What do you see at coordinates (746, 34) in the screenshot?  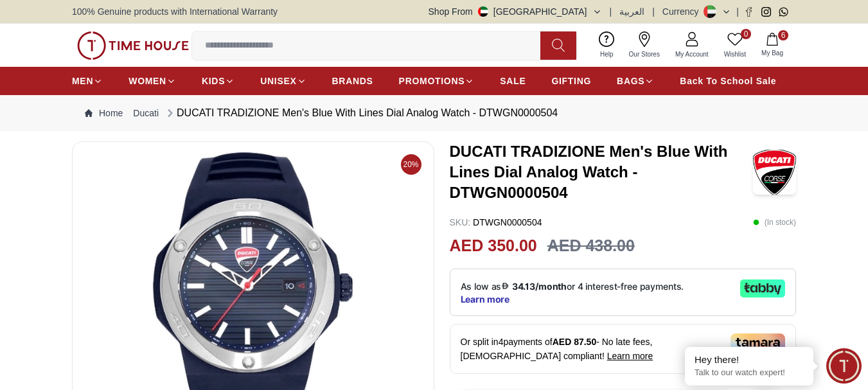 I see `span: 0` at bounding box center [746, 34].